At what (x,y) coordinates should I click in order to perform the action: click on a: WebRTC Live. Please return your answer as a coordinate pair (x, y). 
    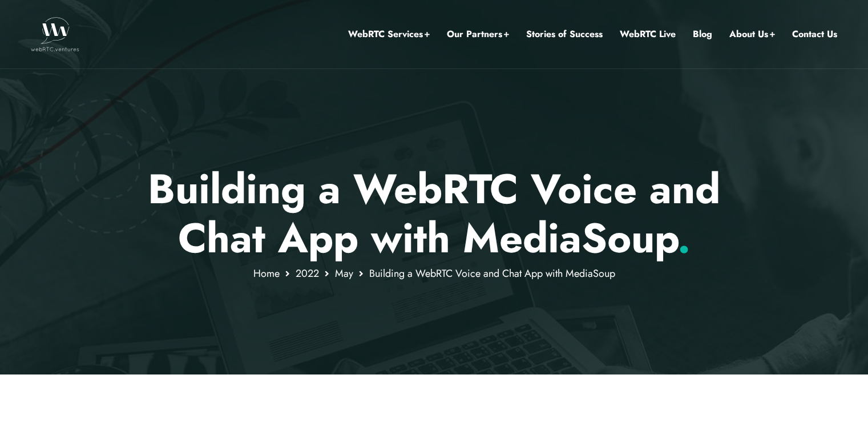
    Looking at the image, I should click on (648, 34).